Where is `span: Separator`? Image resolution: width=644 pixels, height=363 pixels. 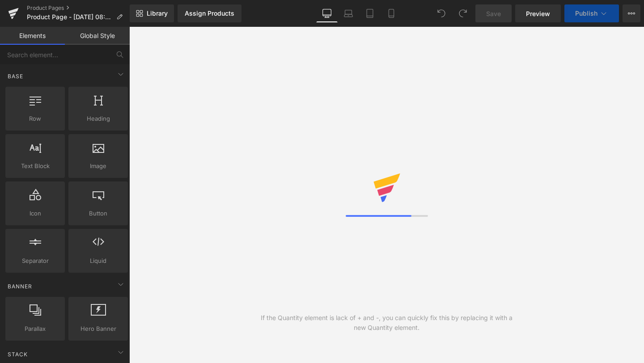 span: Separator is located at coordinates (35, 260).